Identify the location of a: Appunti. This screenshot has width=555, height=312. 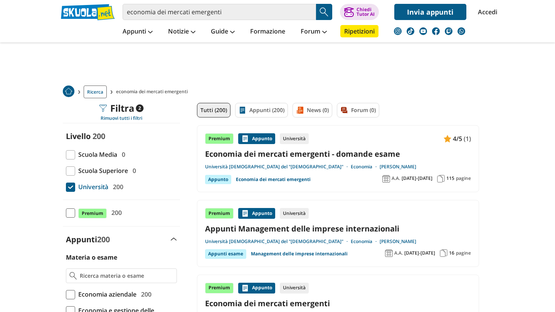
(138, 32).